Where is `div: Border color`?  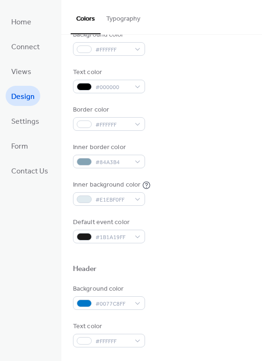 div: Border color is located at coordinates (108, 110).